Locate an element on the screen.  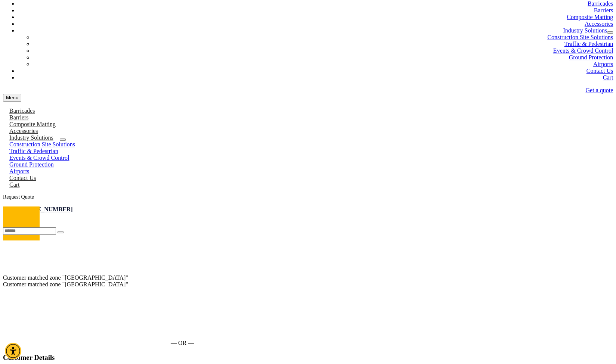
p: — OR — is located at coordinates (182, 343).